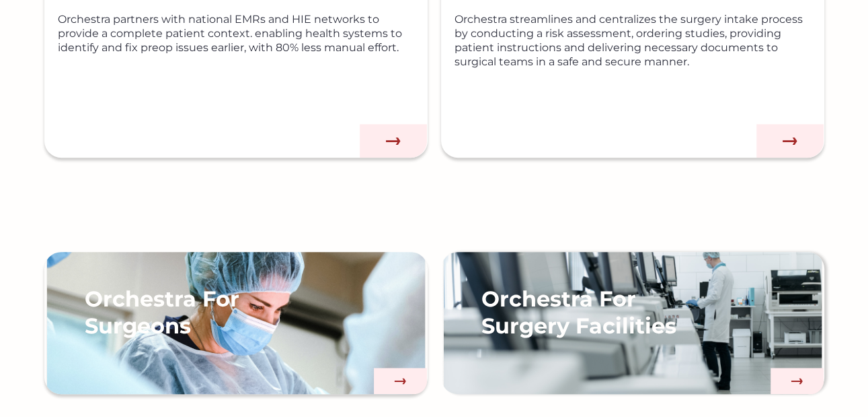  I want to click on h3: Orchestra For Surgeons, so click(190, 312).